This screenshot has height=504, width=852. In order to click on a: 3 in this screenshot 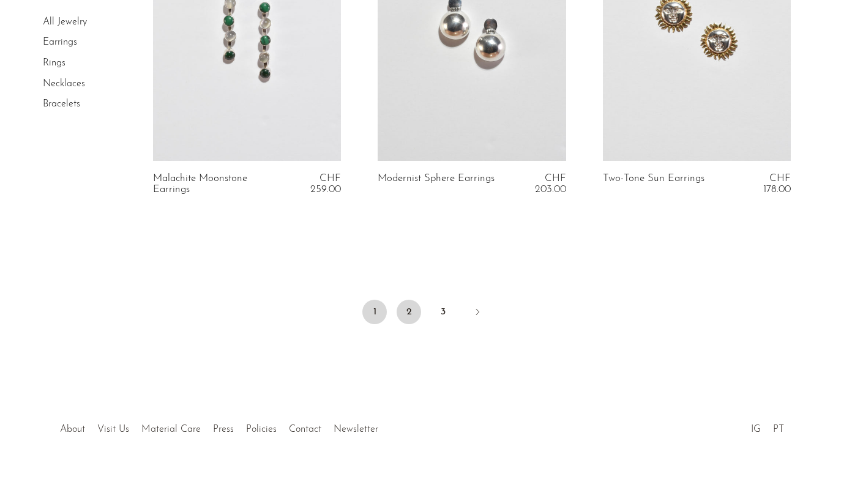, I will do `click(443, 312)`.